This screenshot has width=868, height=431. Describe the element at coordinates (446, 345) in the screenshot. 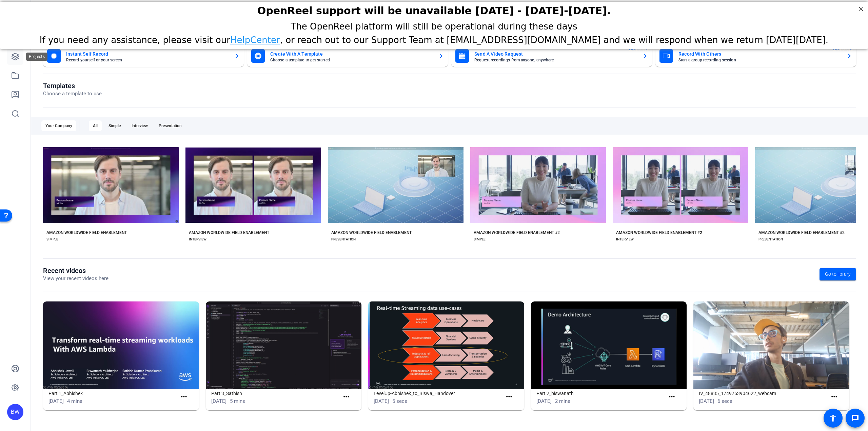

I see `img: LevelUp-Abhishek_to_Biswa_Handover` at that location.